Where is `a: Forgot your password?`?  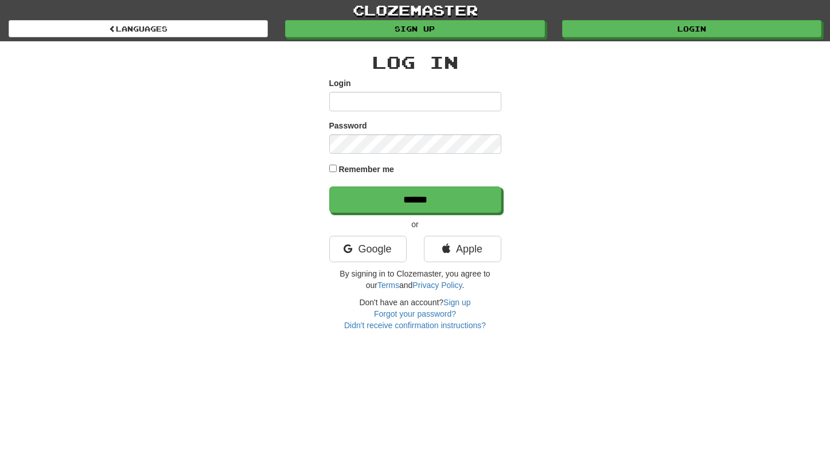
a: Forgot your password? is located at coordinates (415, 314).